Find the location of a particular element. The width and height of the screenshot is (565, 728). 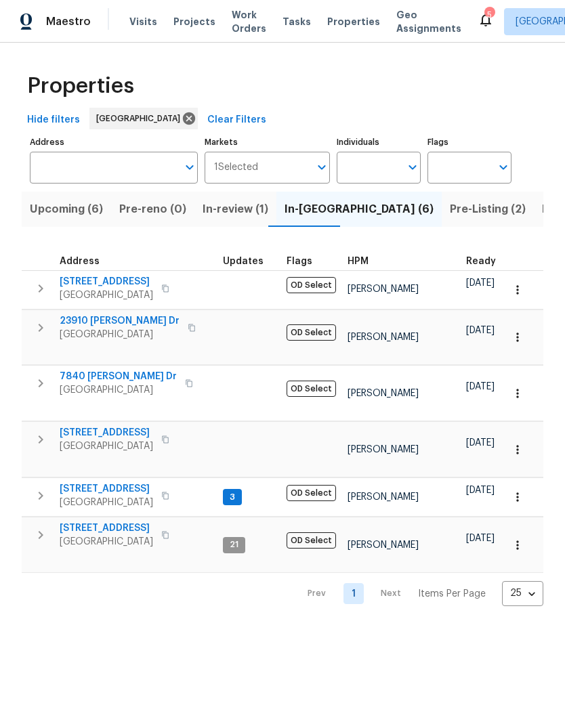

span: Tasks is located at coordinates (297, 22).